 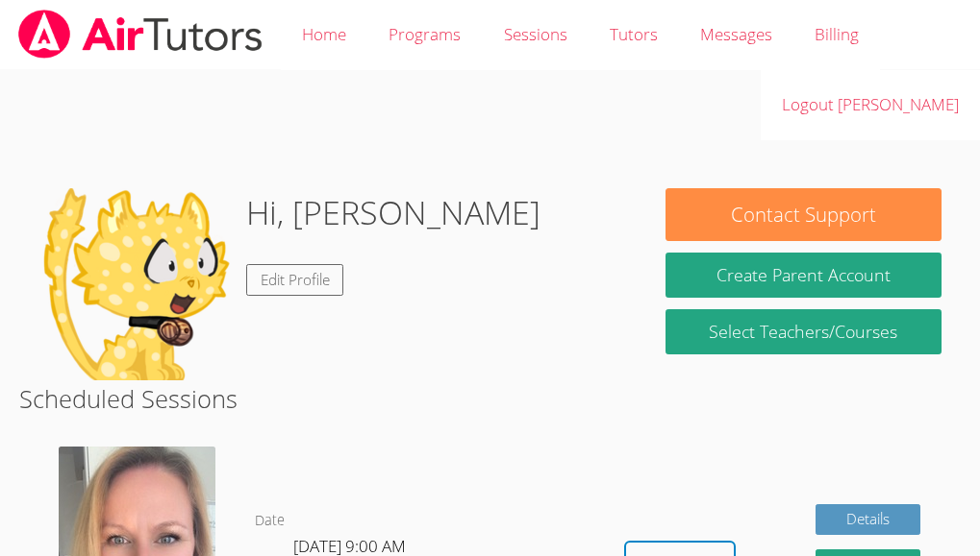 What do you see at coordinates (736, 34) in the screenshot?
I see `span: Messages` at bounding box center [736, 34].